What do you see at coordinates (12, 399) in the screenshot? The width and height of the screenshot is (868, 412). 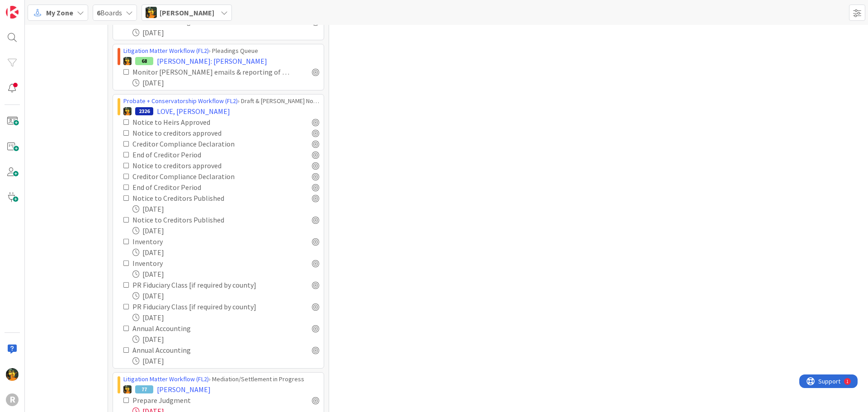 I see `div: R` at bounding box center [12, 399].